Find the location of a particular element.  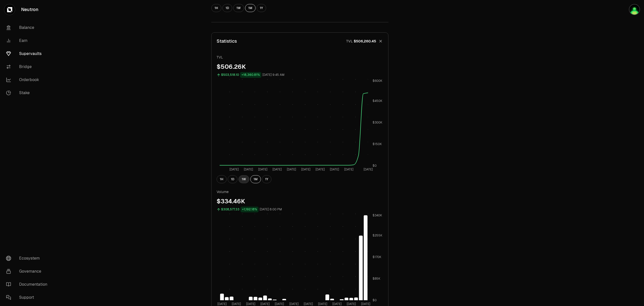

div: +18,360.81% is located at coordinates (250, 75).